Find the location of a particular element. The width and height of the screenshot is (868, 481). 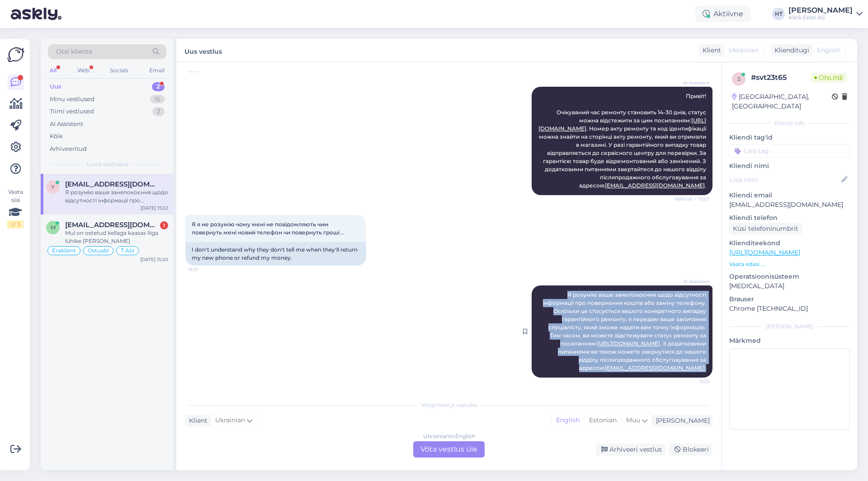

p: Brauser is located at coordinates (789, 299).